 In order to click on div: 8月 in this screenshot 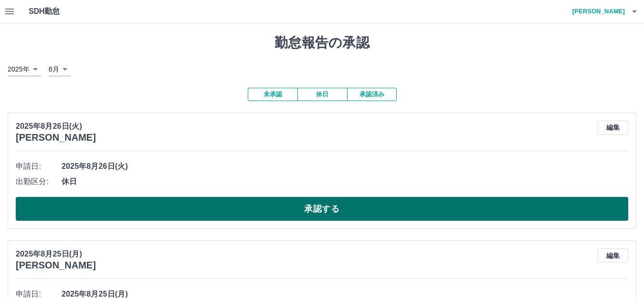, I will do `click(60, 69)`.